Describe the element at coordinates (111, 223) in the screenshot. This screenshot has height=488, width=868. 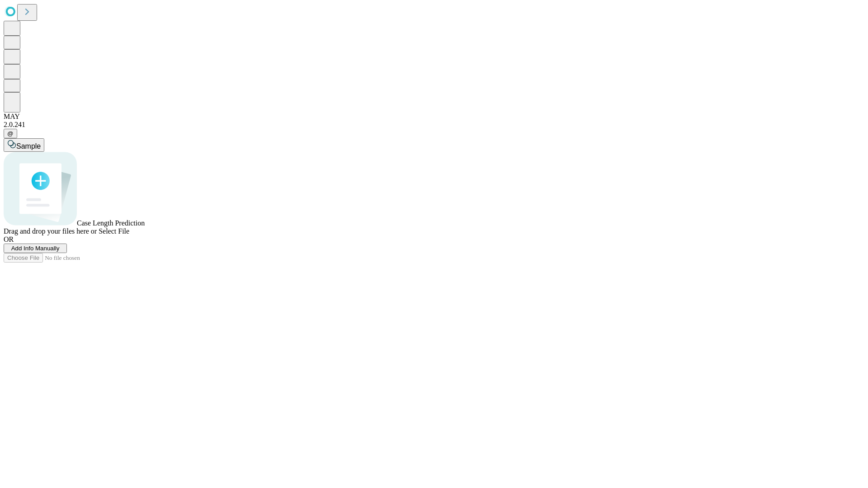
I see `span: Case Length Prediction` at that location.